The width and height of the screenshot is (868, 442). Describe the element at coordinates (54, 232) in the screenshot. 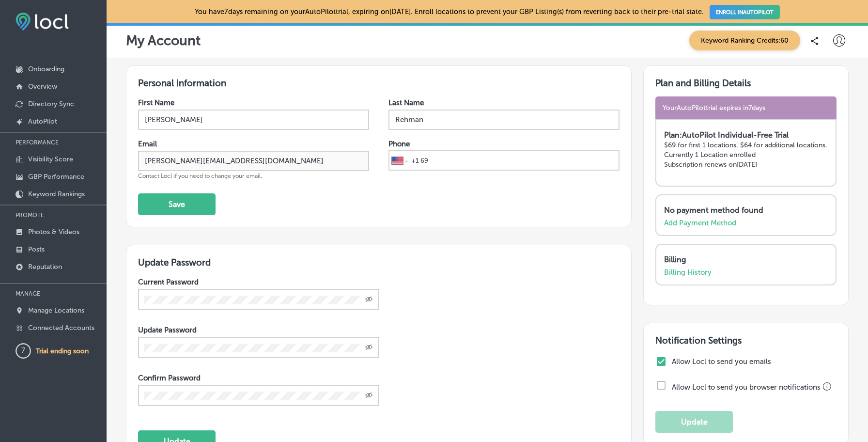

I see `p: Photos & Videos` at that location.